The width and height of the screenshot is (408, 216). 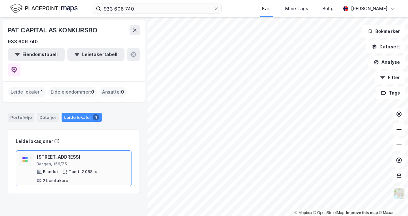 I want to click on button: Datasett, so click(x=386, y=47).